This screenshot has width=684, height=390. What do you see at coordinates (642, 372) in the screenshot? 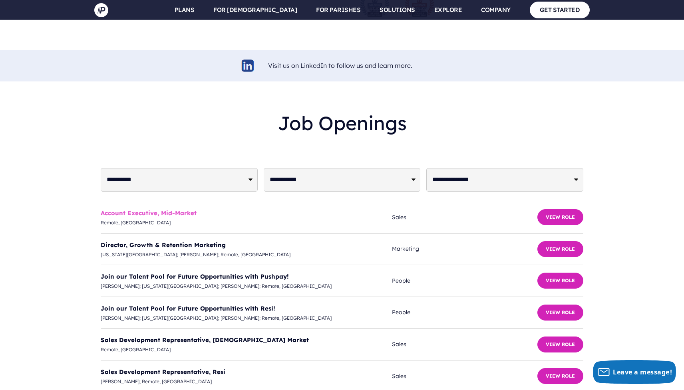
I see `span: Leave a message!` at bounding box center [642, 372].